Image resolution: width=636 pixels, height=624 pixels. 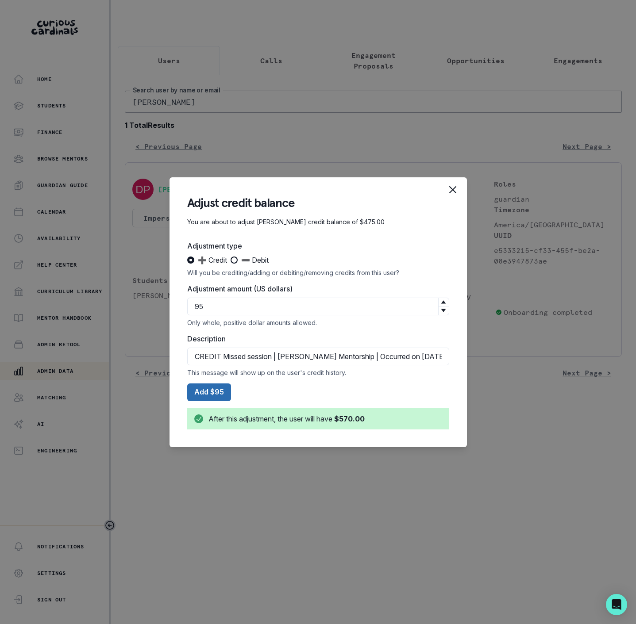 I want to click on div: Only whole, positive dollar amounts allowed., so click(x=318, y=323).